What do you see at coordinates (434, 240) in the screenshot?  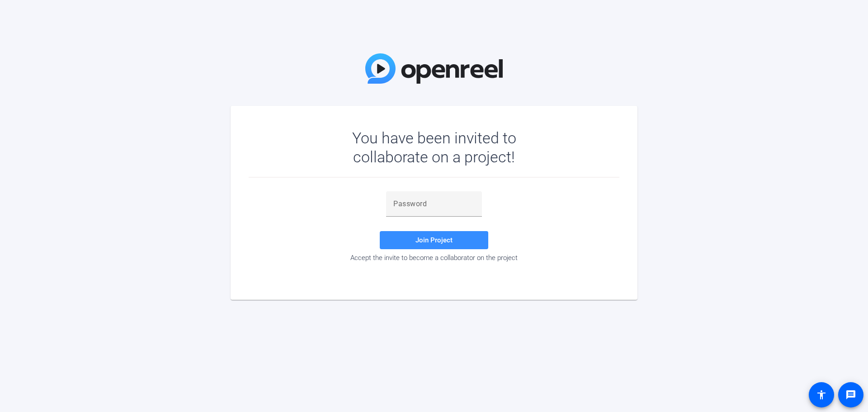 I see `span: Join Project` at bounding box center [434, 240].